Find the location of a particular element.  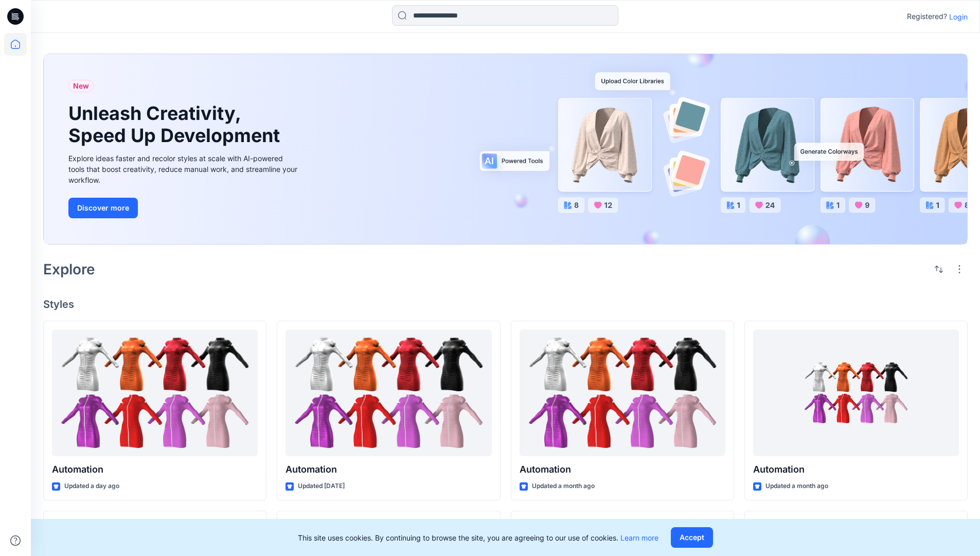

p: Updated a day ago is located at coordinates (92, 486).